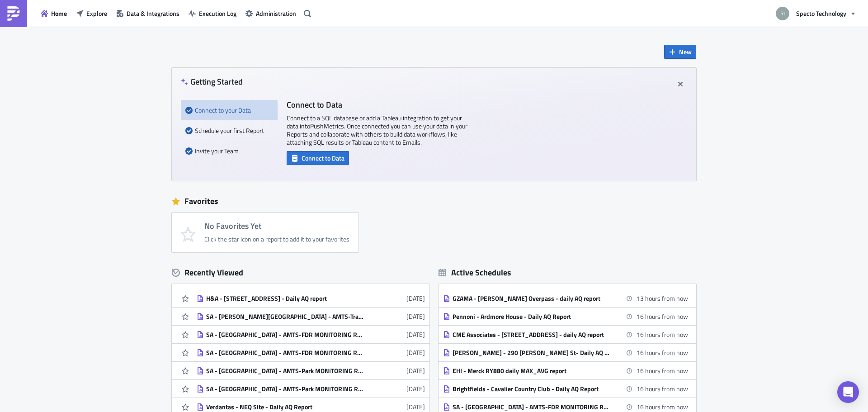 Image resolution: width=868 pixels, height=412 pixels. Describe the element at coordinates (96, 13) in the screenshot. I see `span: Explore` at that location.